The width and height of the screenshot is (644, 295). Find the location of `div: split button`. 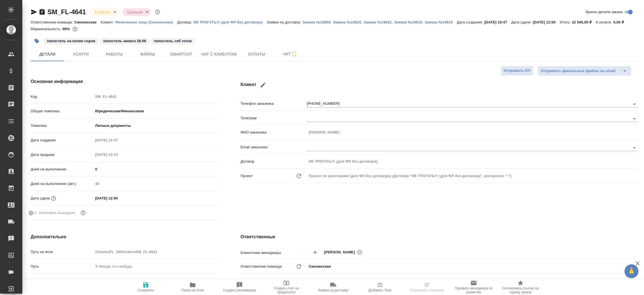

div: split button is located at coordinates (584, 71).